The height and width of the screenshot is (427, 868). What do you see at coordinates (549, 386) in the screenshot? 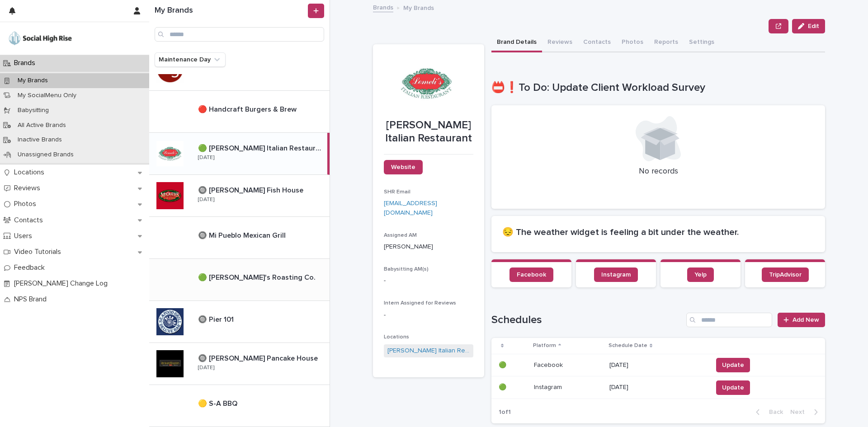
I see `p: Instagram` at bounding box center [549, 386].